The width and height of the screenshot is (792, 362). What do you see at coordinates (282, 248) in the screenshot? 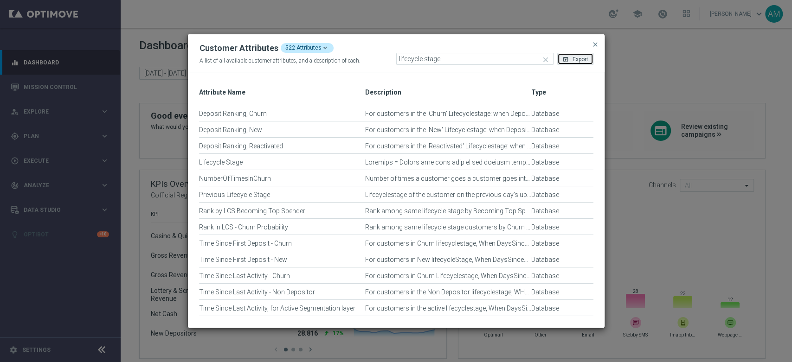
I see `div: Time Since First Deposit - Churn` at bounding box center [282, 248].